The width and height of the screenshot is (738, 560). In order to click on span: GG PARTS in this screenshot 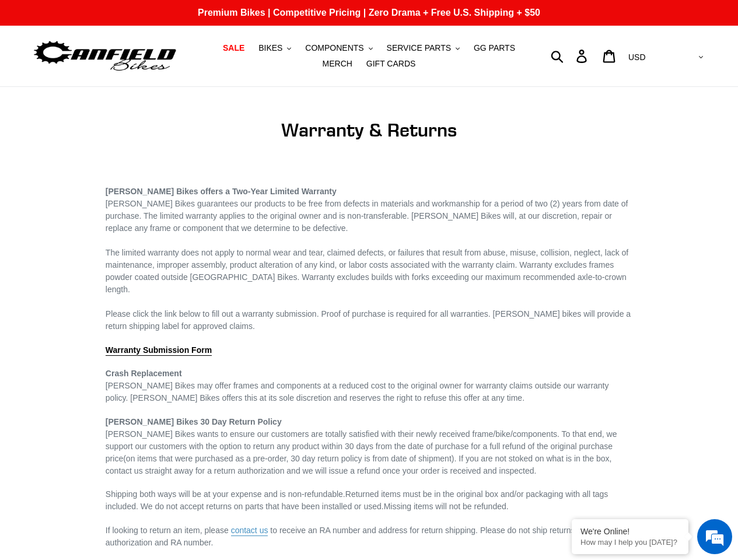, I will do `click(494, 48)`.